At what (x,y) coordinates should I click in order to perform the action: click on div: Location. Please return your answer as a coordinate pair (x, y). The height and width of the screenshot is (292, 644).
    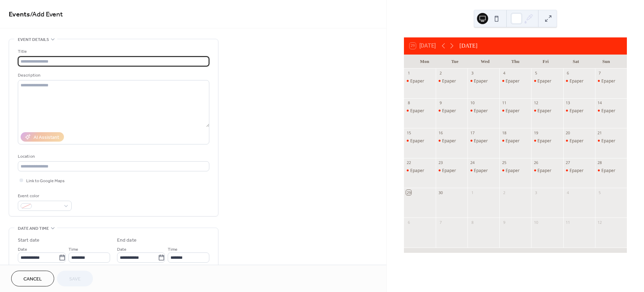
    Looking at the image, I should click on (113, 156).